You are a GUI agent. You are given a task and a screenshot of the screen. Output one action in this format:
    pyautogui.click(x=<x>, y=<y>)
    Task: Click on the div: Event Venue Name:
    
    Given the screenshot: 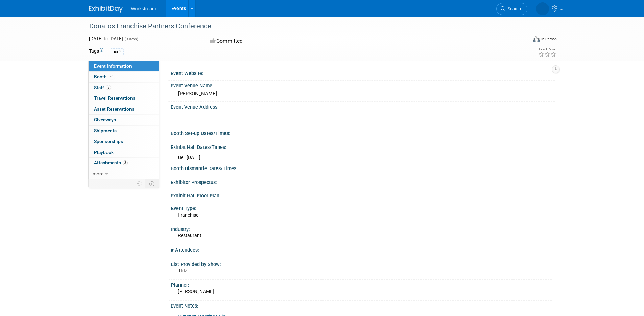 What is the action you would take?
    pyautogui.click(x=363, y=85)
    